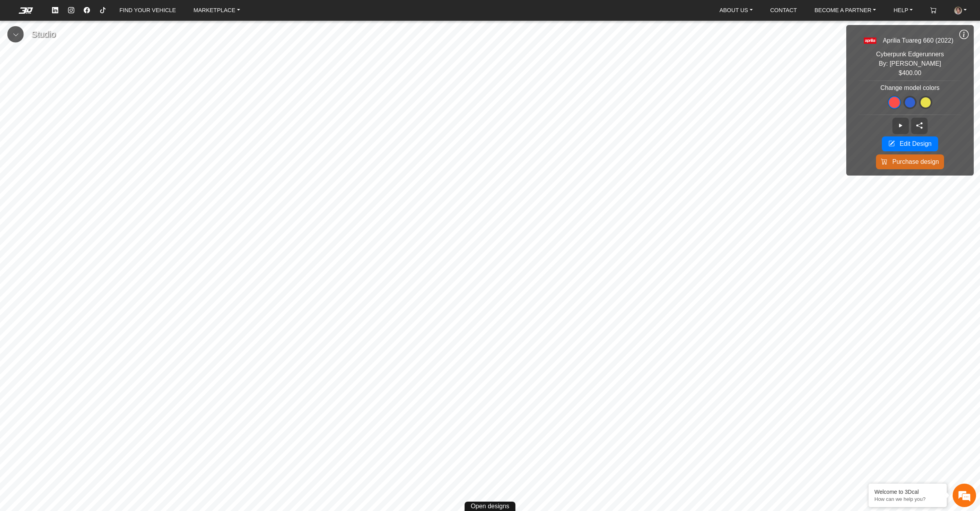 The height and width of the screenshot is (511, 980). Describe the element at coordinates (147, 10) in the screenshot. I see `a: FIND YOUR VEHICLE` at that location.